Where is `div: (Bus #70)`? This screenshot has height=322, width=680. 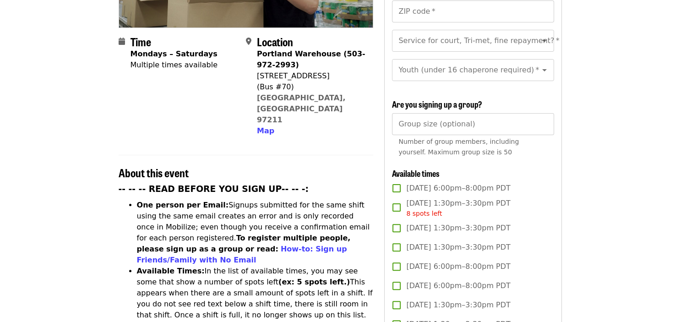 div: (Bus #70) is located at coordinates (311, 87).